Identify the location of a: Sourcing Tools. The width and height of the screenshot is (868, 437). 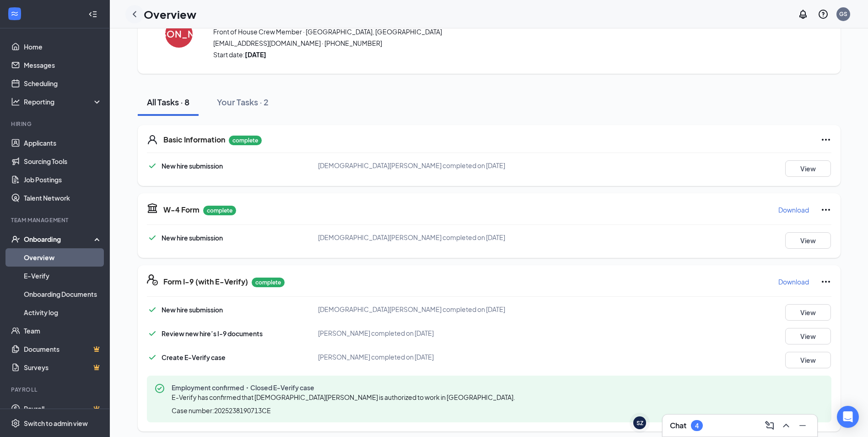
(63, 162).